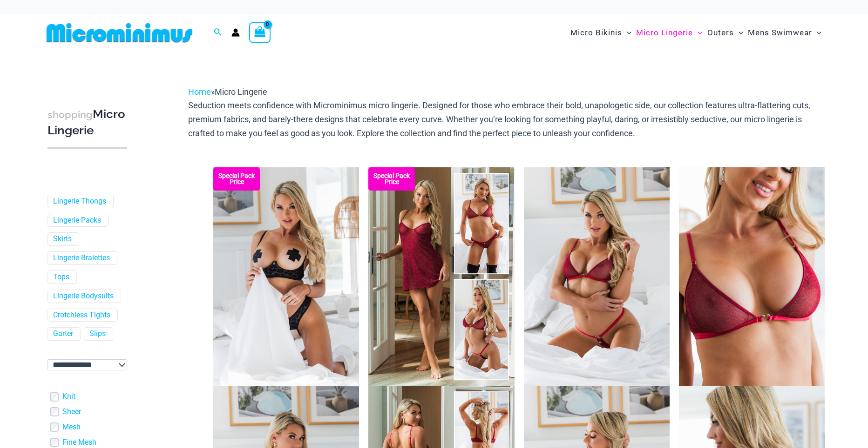 Image resolution: width=868 pixels, height=448 pixels. Describe the element at coordinates (720, 33) in the screenshot. I see `span: Outers` at that location.